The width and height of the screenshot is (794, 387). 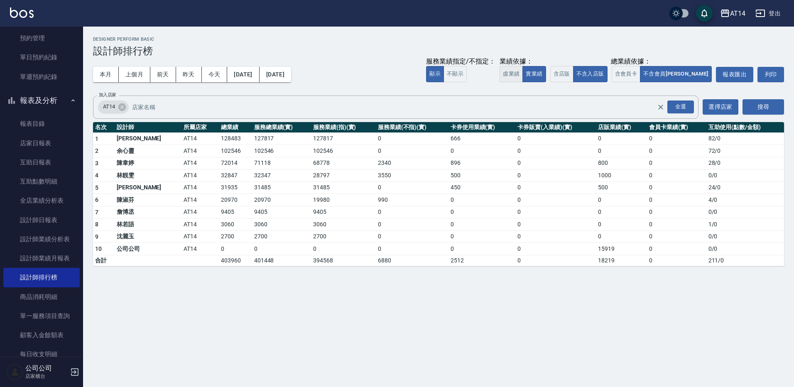 I want to click on a: 每日收支明細, so click(x=42, y=354).